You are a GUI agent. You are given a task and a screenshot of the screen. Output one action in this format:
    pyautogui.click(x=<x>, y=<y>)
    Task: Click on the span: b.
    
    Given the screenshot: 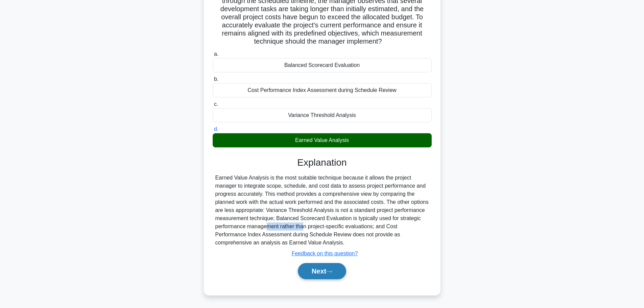 What is the action you would take?
    pyautogui.click(x=216, y=79)
    